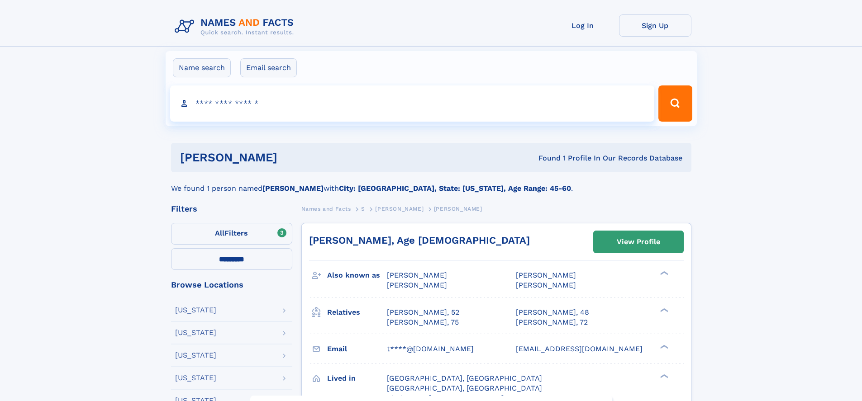 The image size is (862, 401). I want to click on a: Sign Up, so click(655, 25).